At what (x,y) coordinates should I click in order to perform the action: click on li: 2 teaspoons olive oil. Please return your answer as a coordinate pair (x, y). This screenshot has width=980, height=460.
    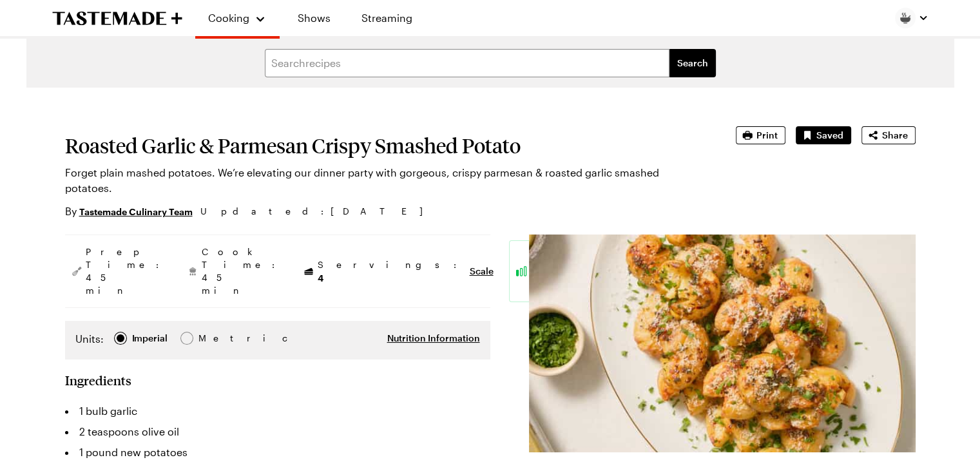
    Looking at the image, I should click on (278, 432).